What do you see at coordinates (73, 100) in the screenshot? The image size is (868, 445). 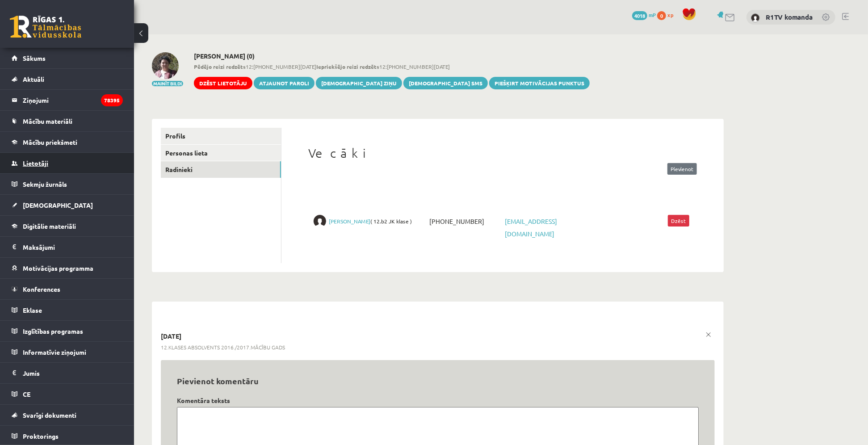 I see `legend: Ziņojumi` at bounding box center [73, 100].